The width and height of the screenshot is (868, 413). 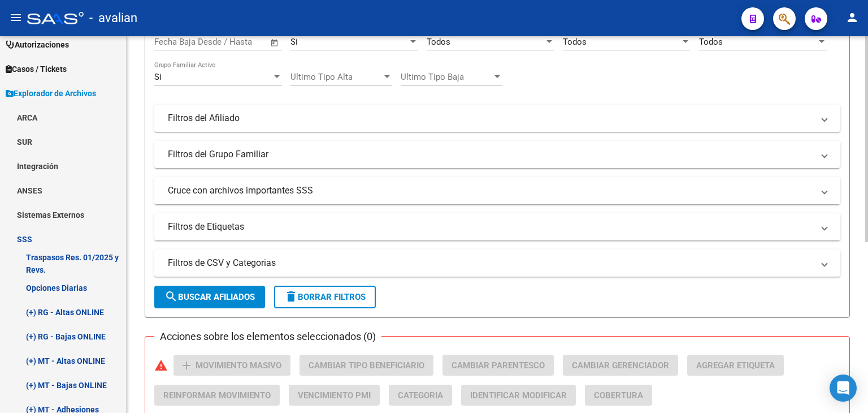 I want to click on span: Borrar Filtros, so click(x=325, y=297).